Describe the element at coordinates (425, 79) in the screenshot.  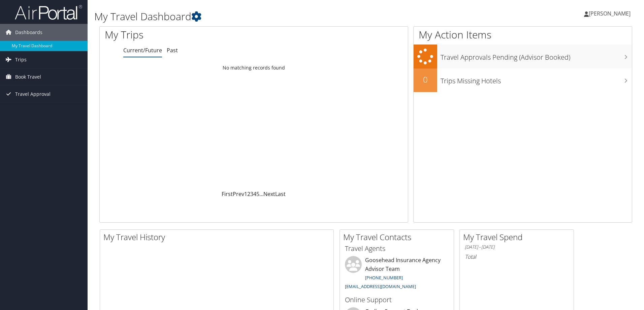
I see `h2: 0` at that location.